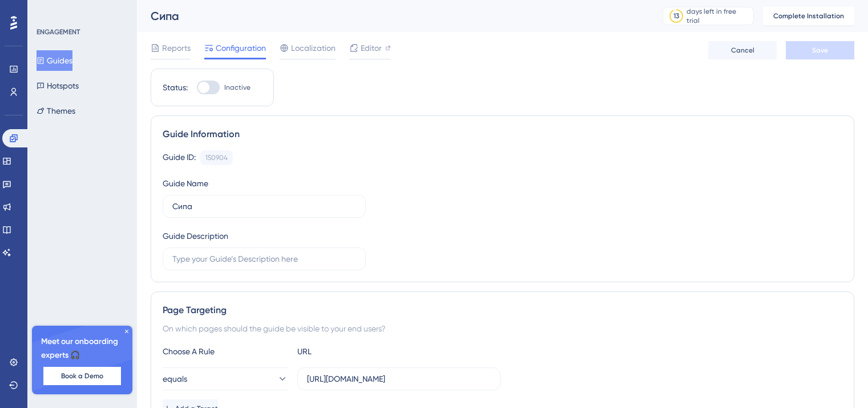 The image size is (868, 408). I want to click on button: Complete Installation, so click(809, 16).